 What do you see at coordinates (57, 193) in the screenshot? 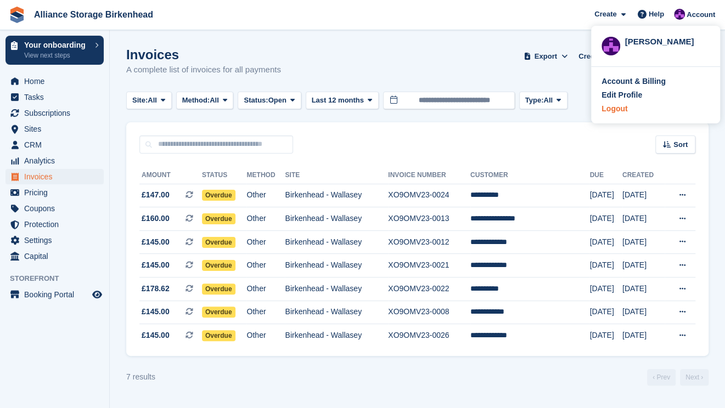
I see `span: Pricing` at bounding box center [57, 193].